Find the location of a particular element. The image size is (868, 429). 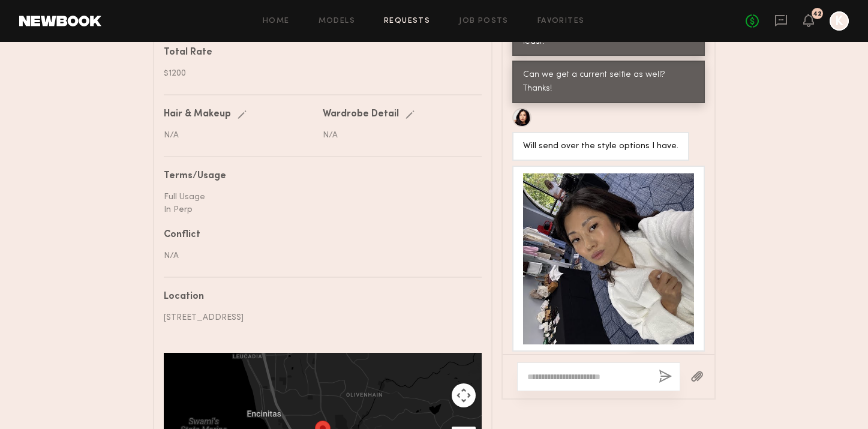

div: $1200 is located at coordinates (318, 73).